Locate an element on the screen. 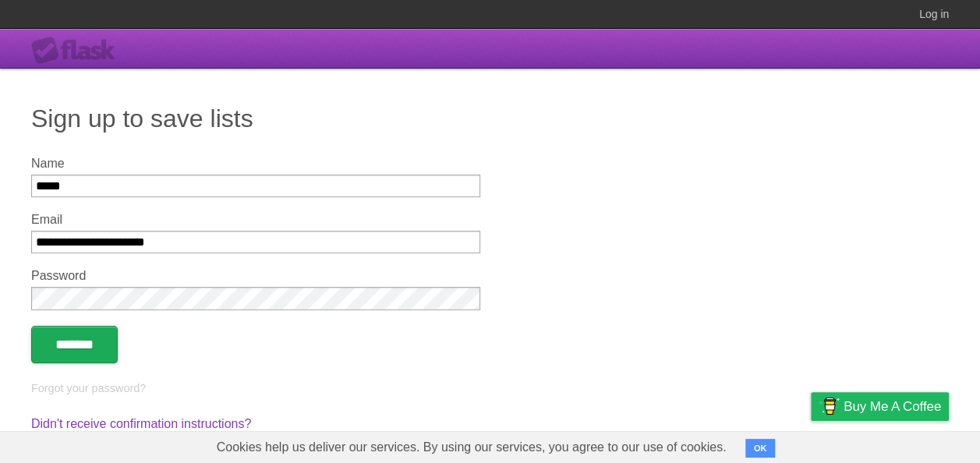  h1: Sign up to save lists is located at coordinates (489, 119).